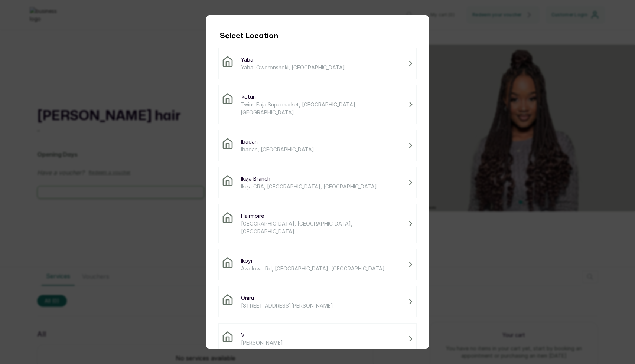  What do you see at coordinates (323, 215) in the screenshot?
I see `span: Hairmpire` at bounding box center [323, 215].